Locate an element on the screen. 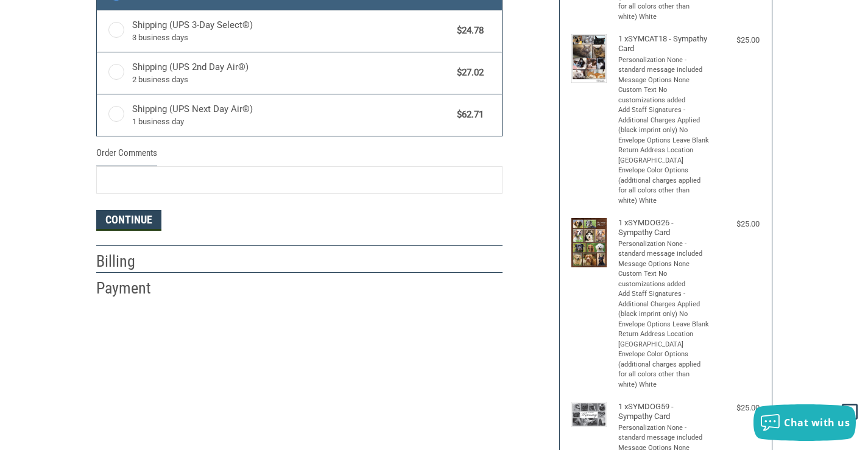 The height and width of the screenshot is (450, 868). button: Continue is located at coordinates (128, 220).